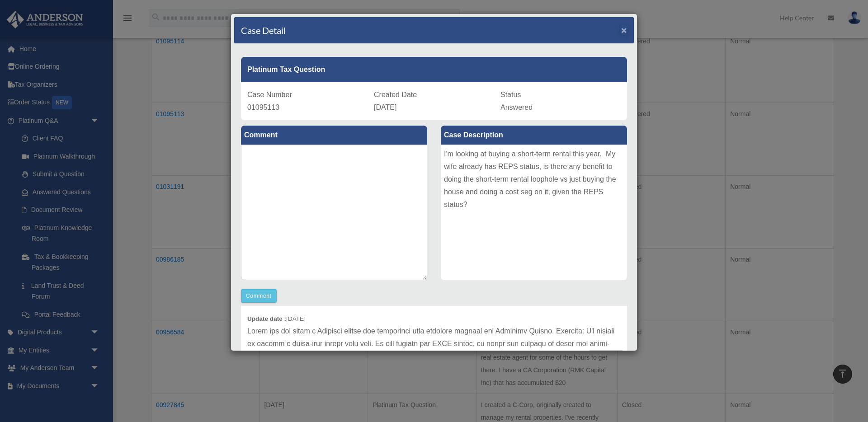 This screenshot has height=422, width=868. I want to click on b: Update date :, so click(267, 319).